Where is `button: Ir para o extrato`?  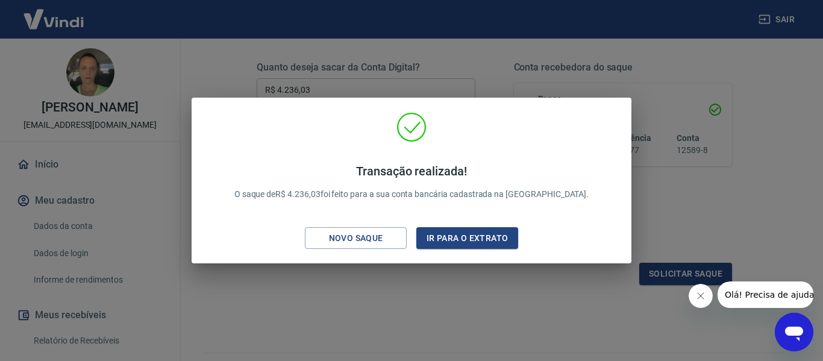 button: Ir para o extrato is located at coordinates (467, 238).